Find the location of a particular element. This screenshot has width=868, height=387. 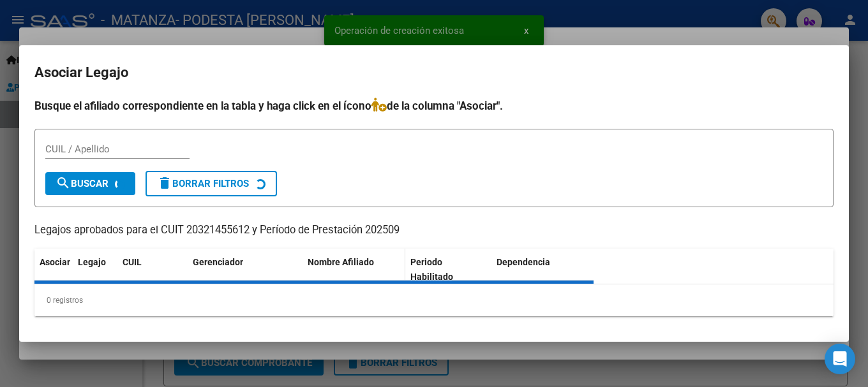

span: CUIL is located at coordinates (132, 262).